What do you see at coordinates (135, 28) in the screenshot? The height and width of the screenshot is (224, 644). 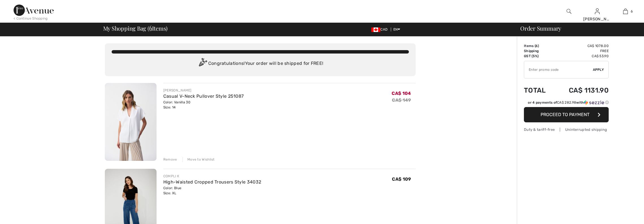 I see `span: My Shopping Bag ( Items)` at bounding box center [135, 28].